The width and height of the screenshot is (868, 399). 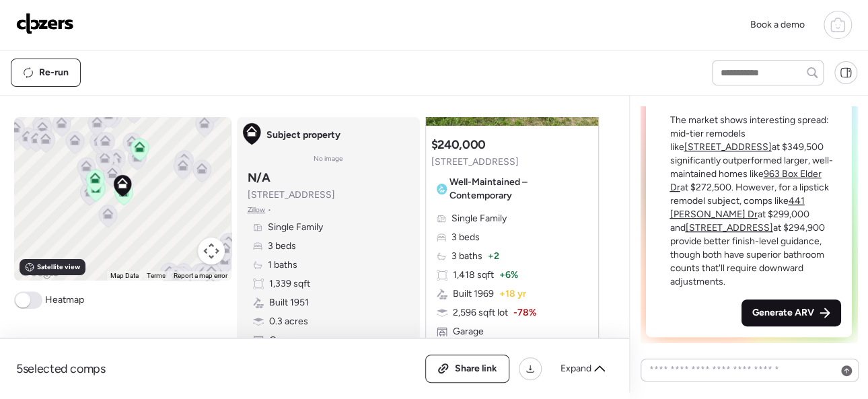 What do you see at coordinates (458, 145) in the screenshot?
I see `h3: $240,000` at bounding box center [458, 145].